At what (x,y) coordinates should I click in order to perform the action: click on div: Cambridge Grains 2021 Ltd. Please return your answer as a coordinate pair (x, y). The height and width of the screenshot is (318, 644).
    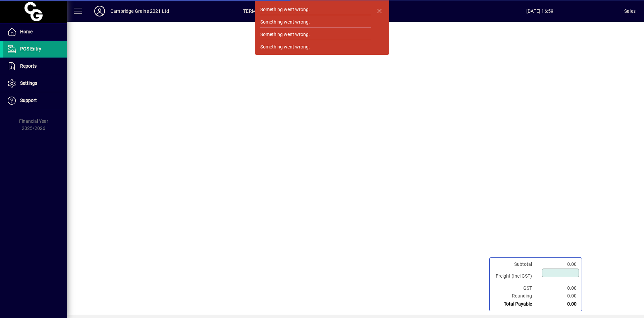
    Looking at the image, I should click on (140, 11).